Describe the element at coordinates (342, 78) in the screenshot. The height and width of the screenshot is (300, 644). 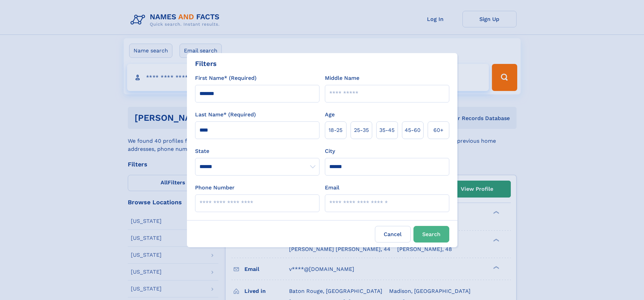
I see `label: Middle Name` at that location.